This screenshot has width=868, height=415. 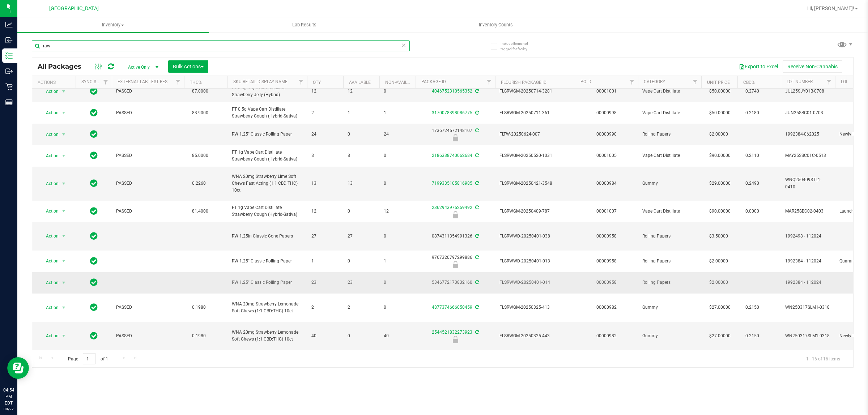 I want to click on span: Include items not tagged for facility, so click(x=519, y=47).